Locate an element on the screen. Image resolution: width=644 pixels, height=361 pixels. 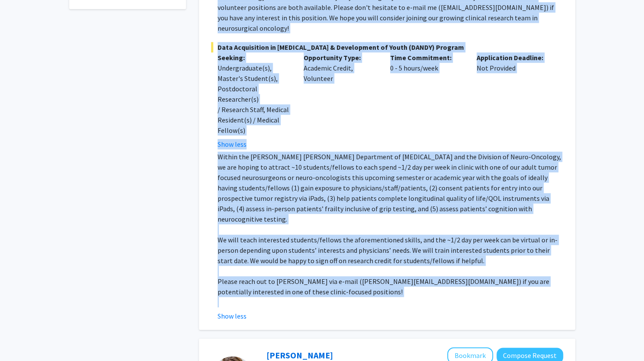
div: Not Provided is located at coordinates (513, 101).